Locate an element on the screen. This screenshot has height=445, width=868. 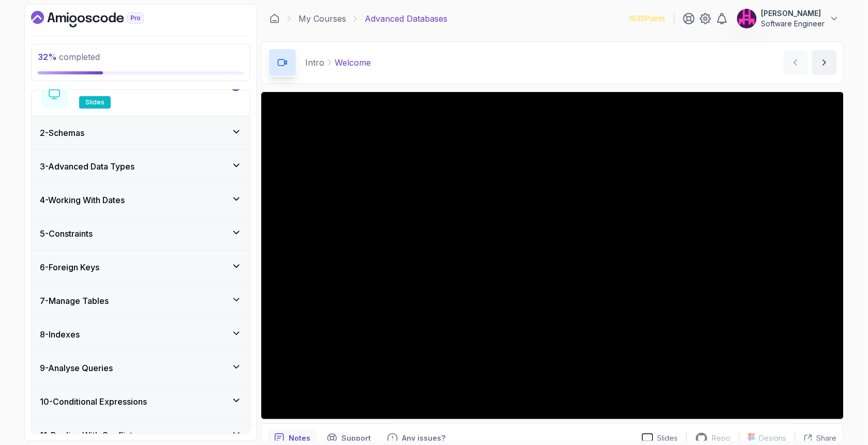
button: 4-Working With Dates is located at coordinates (141, 200).